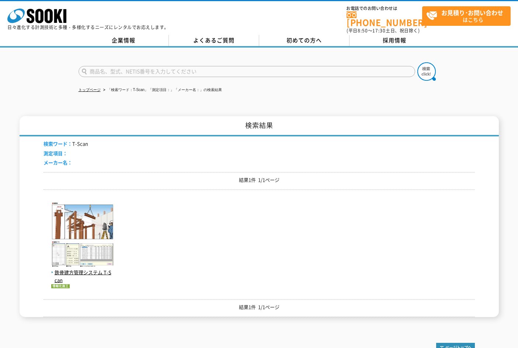 Image resolution: width=518 pixels, height=348 pixels. What do you see at coordinates (58, 143) in the screenshot?
I see `span: 検索ワード：` at bounding box center [58, 143].